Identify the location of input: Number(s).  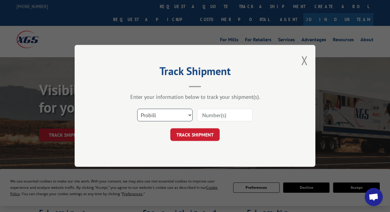
(225, 115).